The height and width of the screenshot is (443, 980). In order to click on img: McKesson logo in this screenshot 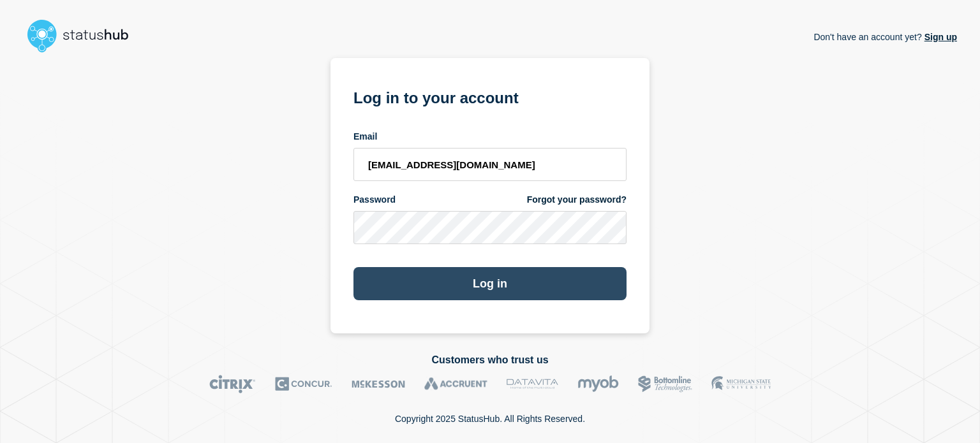, I will do `click(379, 384)`.